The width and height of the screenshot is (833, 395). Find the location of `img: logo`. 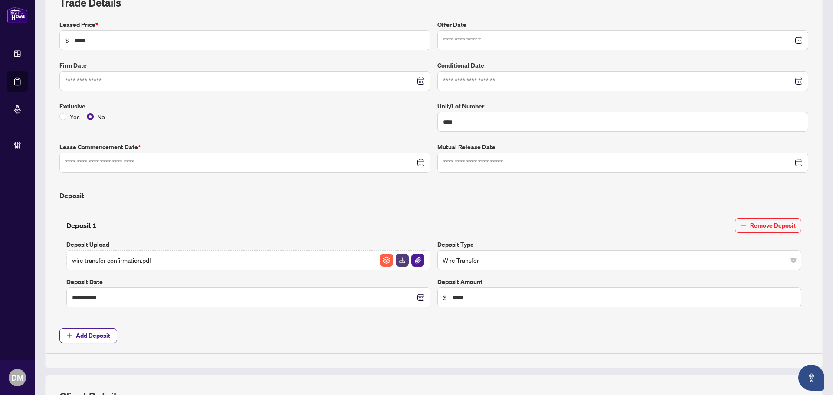

img: logo is located at coordinates (17, 14).